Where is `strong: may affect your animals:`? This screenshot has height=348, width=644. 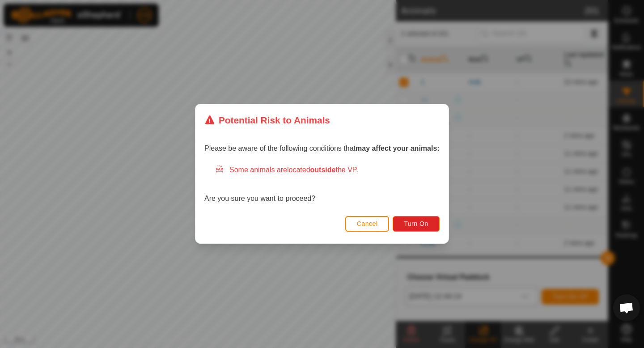
strong: may affect your animals: is located at coordinates (397, 148).